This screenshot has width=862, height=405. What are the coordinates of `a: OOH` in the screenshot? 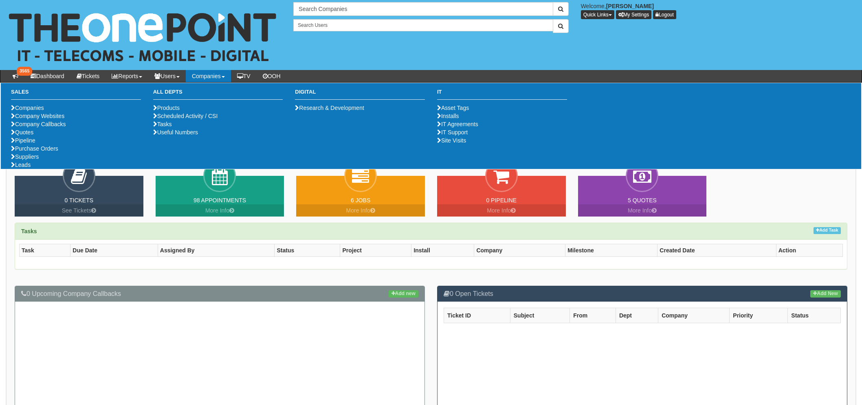 It's located at (272, 76).